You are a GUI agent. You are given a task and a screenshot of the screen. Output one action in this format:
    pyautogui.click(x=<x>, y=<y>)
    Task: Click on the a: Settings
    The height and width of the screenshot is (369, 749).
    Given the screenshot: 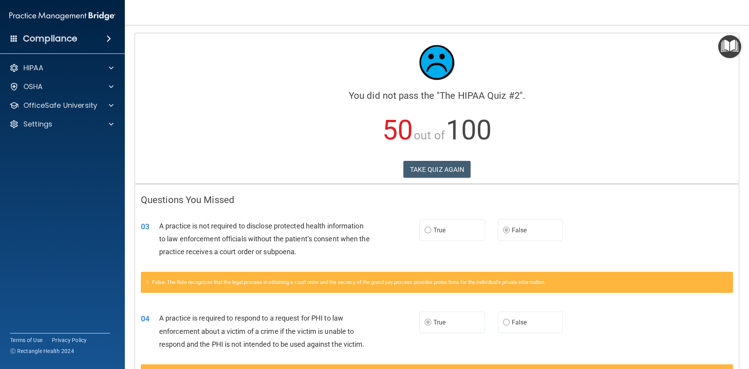 What is the action you would take?
    pyautogui.click(x=61, y=124)
    